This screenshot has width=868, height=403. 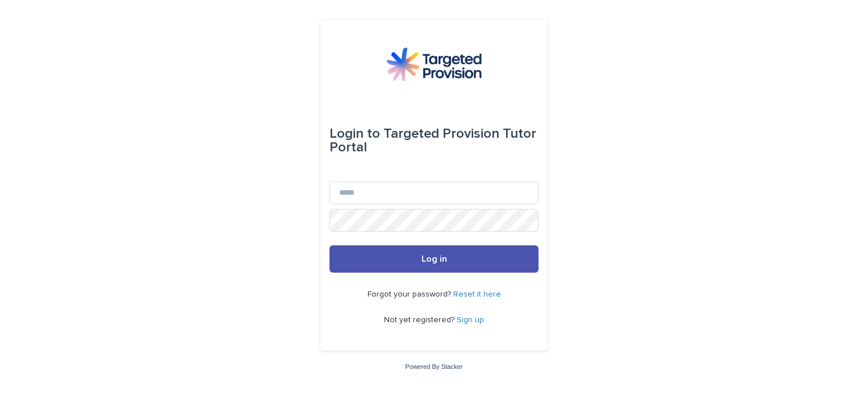 What do you see at coordinates (477, 294) in the screenshot?
I see `a: Reset it here` at bounding box center [477, 294].